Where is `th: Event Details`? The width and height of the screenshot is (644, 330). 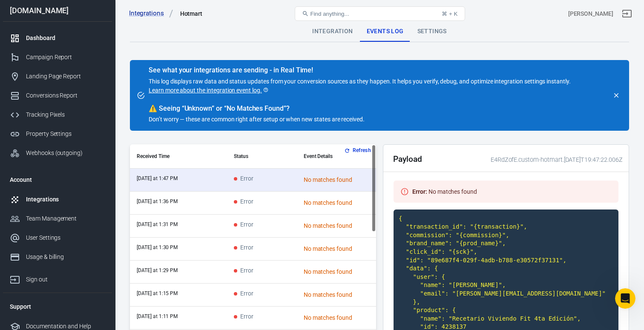 th: Event Details is located at coordinates (341, 156).